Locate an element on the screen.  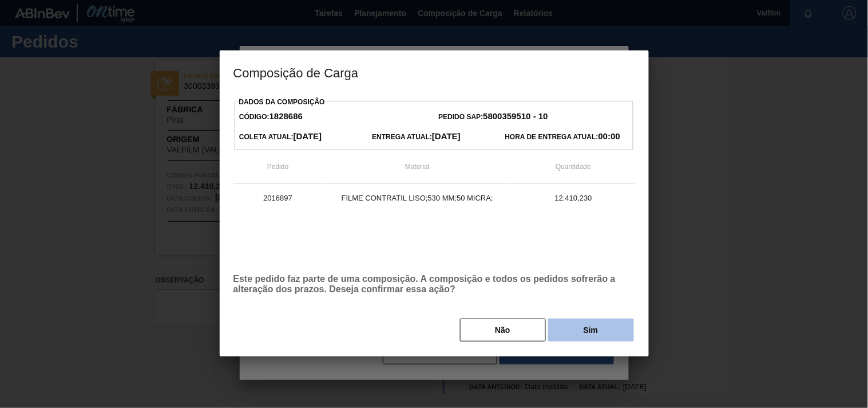
p: Este pedido faz parte de uma composição. A composição e todos os pedidos sofrerão a alteração dos... is located at coordinates (434, 284).